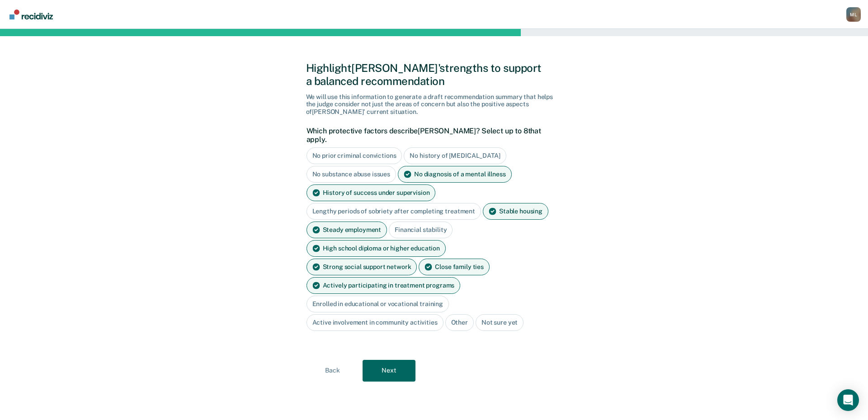 Image resolution: width=868 pixels, height=420 pixels. What do you see at coordinates (854, 14) in the screenshot?
I see `button: Profile dropdown button` at bounding box center [854, 14].